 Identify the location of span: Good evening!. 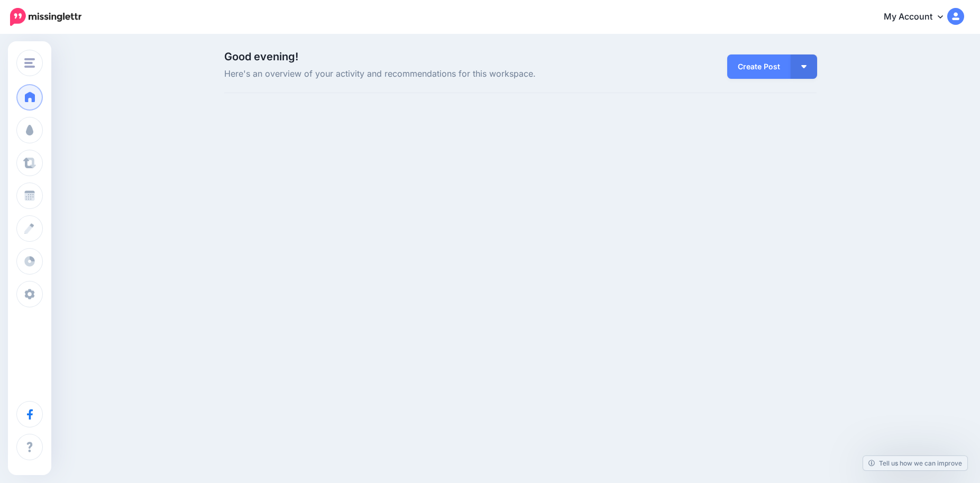
(261, 56).